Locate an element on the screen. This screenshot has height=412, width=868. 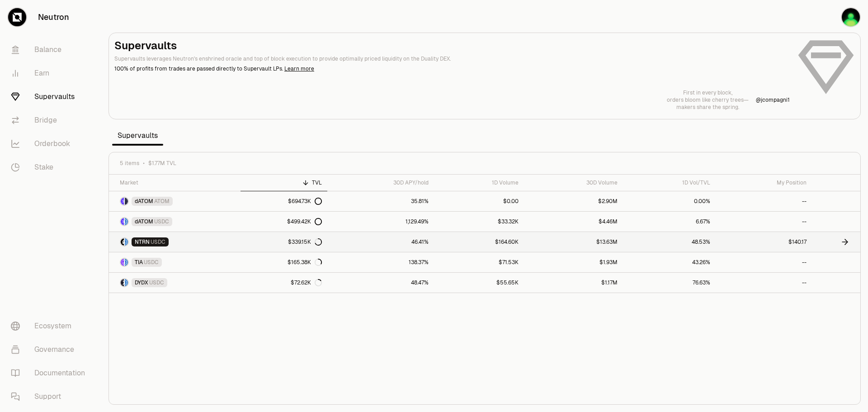
div: 30D Volume is located at coordinates (574, 183).